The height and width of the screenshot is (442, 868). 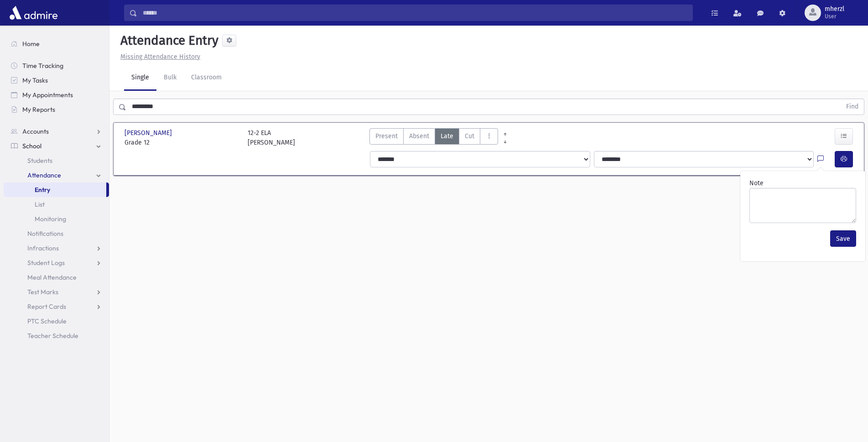 I want to click on a: Test Marks, so click(x=56, y=292).